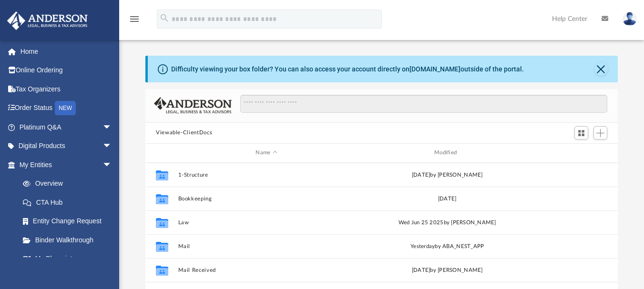 The height and width of the screenshot is (289, 644). What do you see at coordinates (348, 69) in the screenshot?
I see `div: Difficulty viewing your box folder? You can also access your account directly on outside of the p...` at bounding box center [348, 69].